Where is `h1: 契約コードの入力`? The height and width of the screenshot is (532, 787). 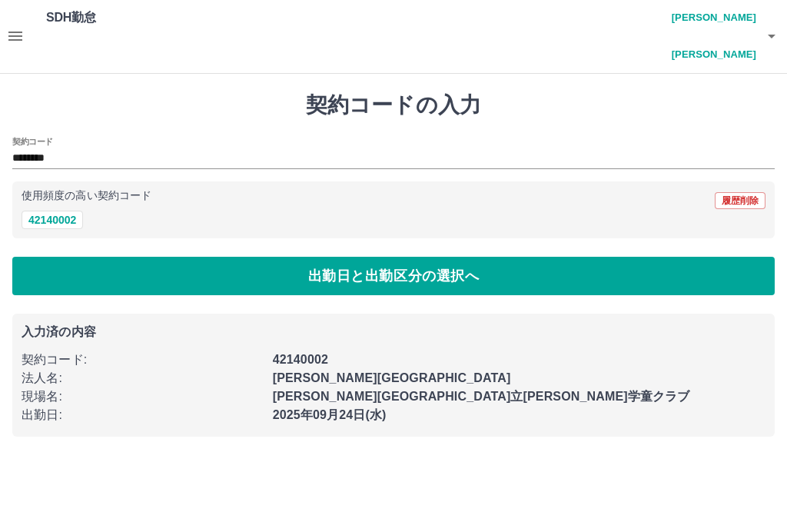
h1: 契約コードの入力 is located at coordinates (394, 106).